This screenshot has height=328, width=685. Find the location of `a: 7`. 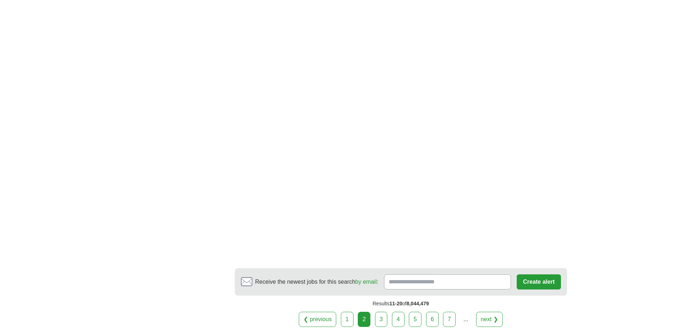

a: 7 is located at coordinates (449, 319).